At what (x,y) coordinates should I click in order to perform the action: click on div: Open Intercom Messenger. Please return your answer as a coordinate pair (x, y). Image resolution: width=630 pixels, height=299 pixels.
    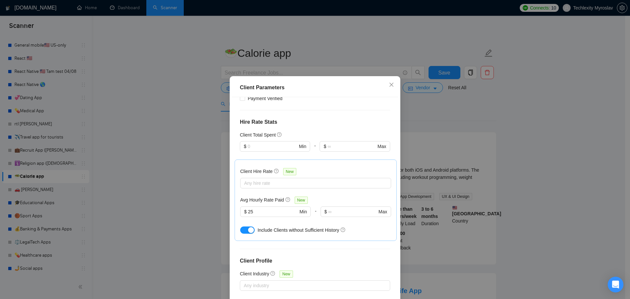
    Looking at the image, I should click on (616, 285).